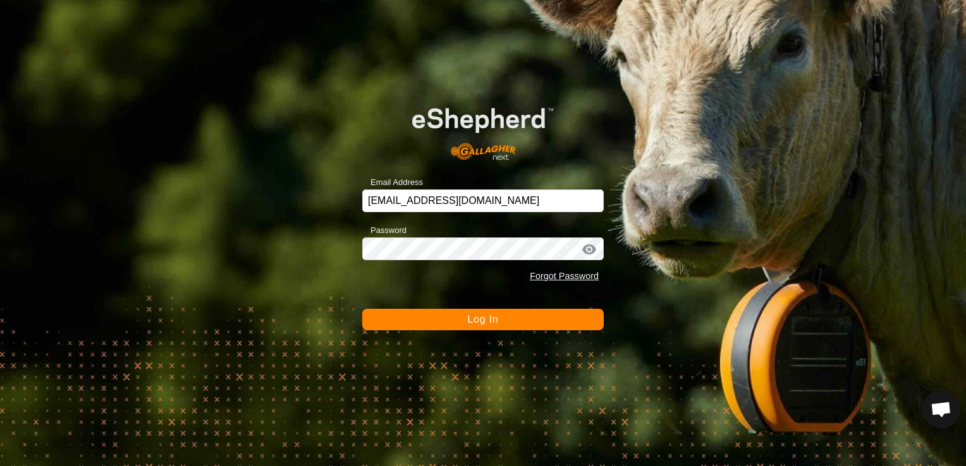 The height and width of the screenshot is (466, 966). Describe the element at coordinates (483, 129) in the screenshot. I see `img: E-shepherd Logo` at that location.